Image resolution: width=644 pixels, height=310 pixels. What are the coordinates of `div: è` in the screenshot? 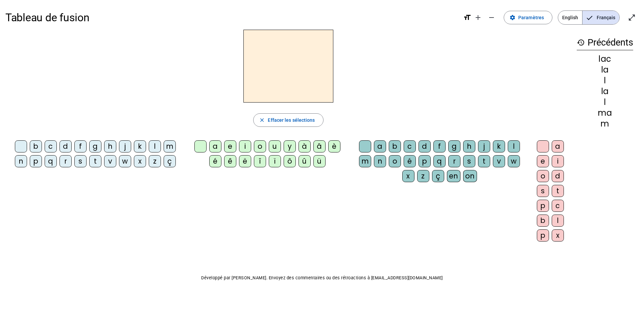 It's located at (335, 146).